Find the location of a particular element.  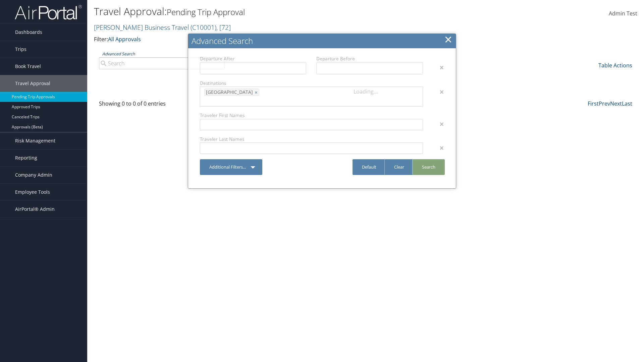

div: Showing 0 to 0 of 0 entries is located at coordinates (162, 105).